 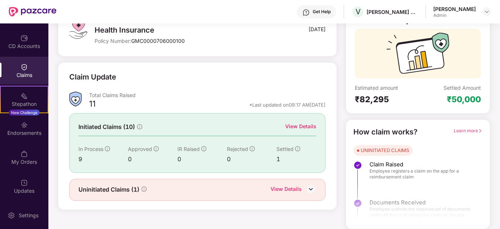 What do you see at coordinates (91, 149) in the screenshot?
I see `span: In Process` at bounding box center [91, 149].